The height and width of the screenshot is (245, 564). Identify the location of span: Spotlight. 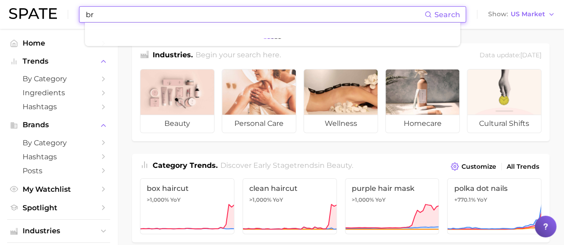
(59, 208).